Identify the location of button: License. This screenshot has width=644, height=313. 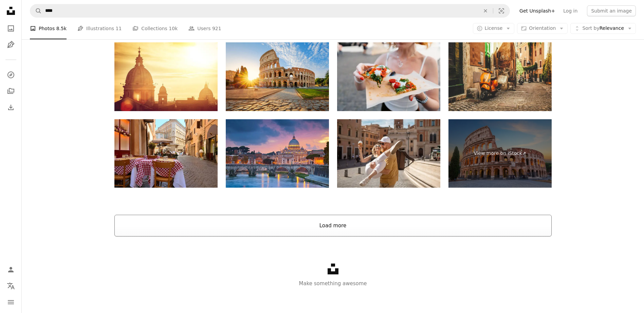
(494, 29).